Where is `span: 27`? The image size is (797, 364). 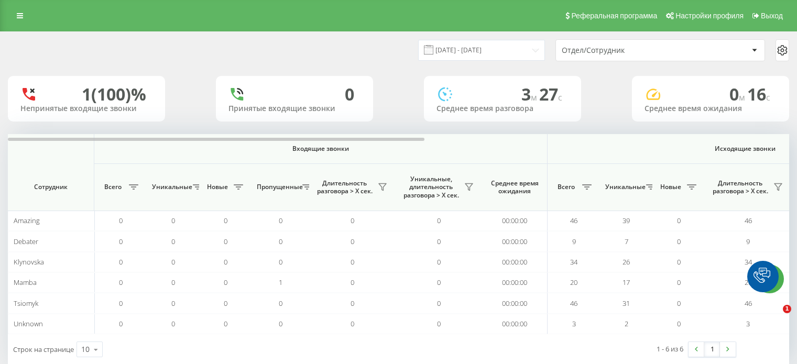
span: 27 is located at coordinates (551, 94).